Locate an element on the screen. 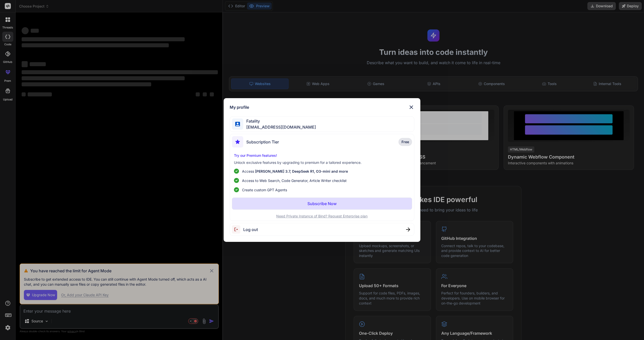 The width and height of the screenshot is (644, 340). p: Access is located at coordinates (295, 171).